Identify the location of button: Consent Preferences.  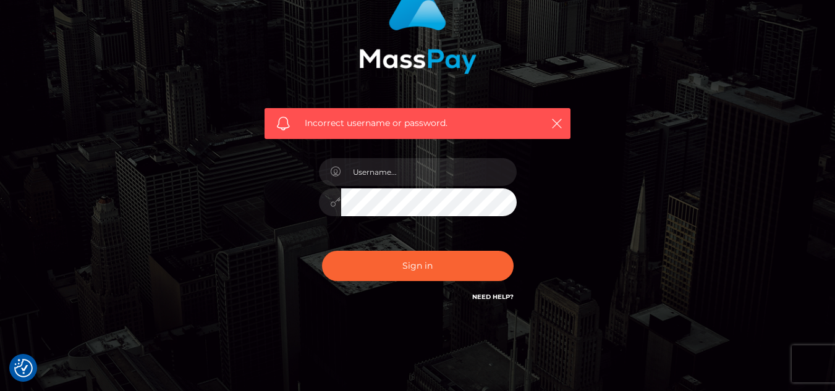
(23, 369).